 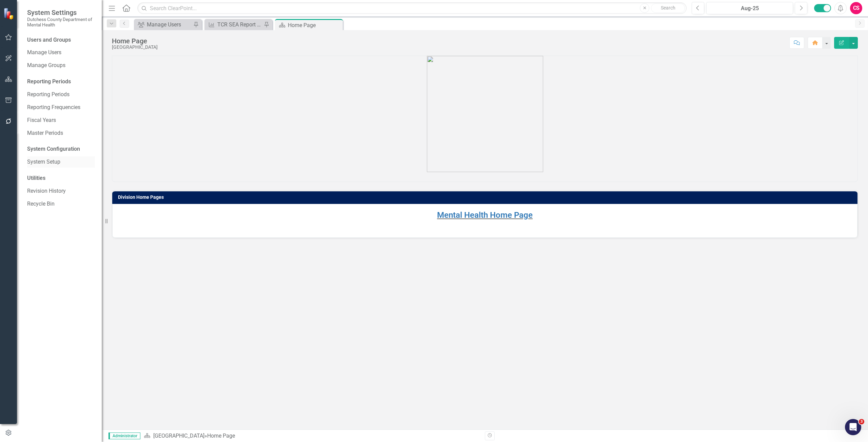 I want to click on h3: Division Home Pages, so click(x=486, y=198).